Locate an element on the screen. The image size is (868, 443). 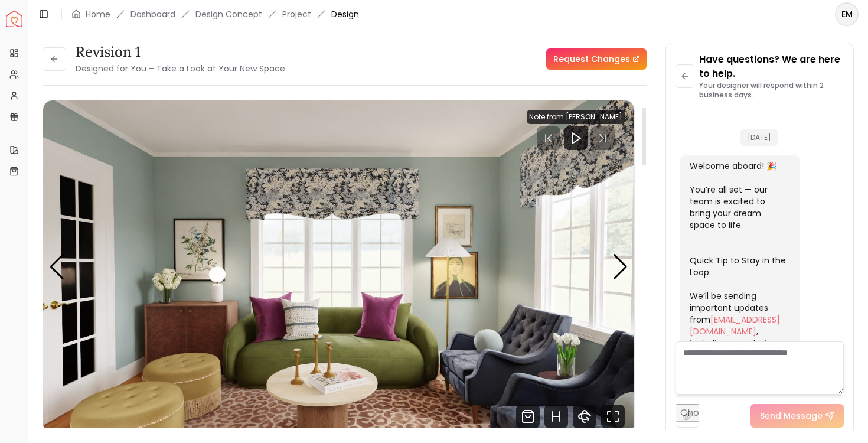
a: Home is located at coordinates (98, 14).